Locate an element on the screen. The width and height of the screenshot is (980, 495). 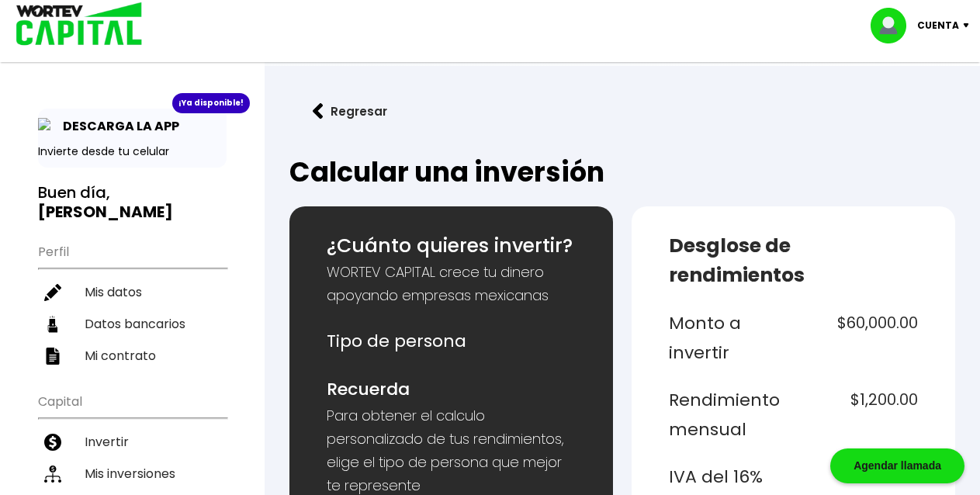
a: flecha izquierdaRegresar is located at coordinates (622, 111).